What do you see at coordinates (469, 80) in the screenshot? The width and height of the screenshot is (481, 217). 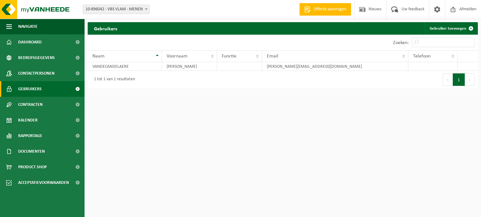 I see `button: Next` at bounding box center [469, 80].